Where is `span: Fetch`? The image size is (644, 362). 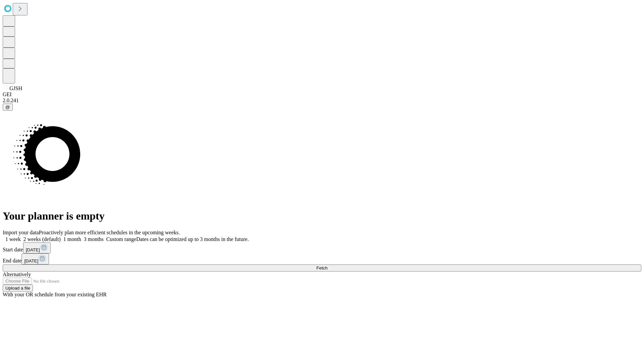
span: Fetch is located at coordinates (322, 268).